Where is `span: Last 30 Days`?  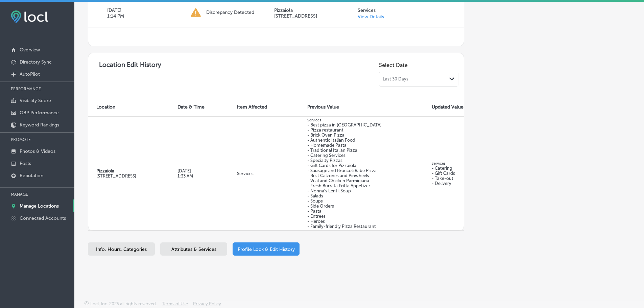
span: Last 30 Days is located at coordinates (396, 79).